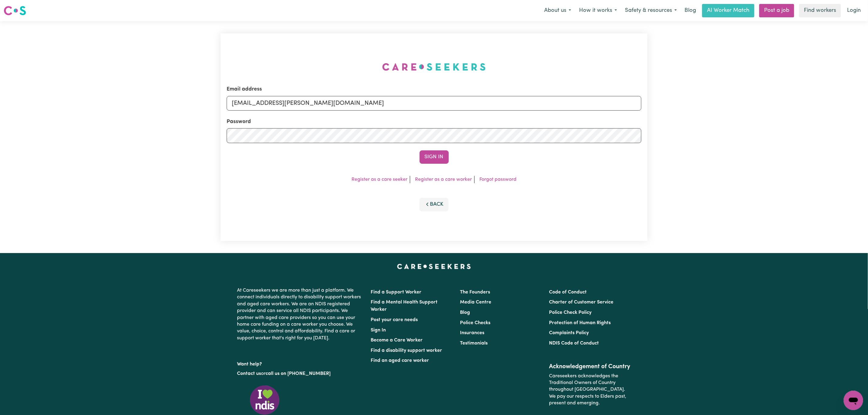  What do you see at coordinates (434, 157) in the screenshot?
I see `button: Sign In` at bounding box center [434, 157].